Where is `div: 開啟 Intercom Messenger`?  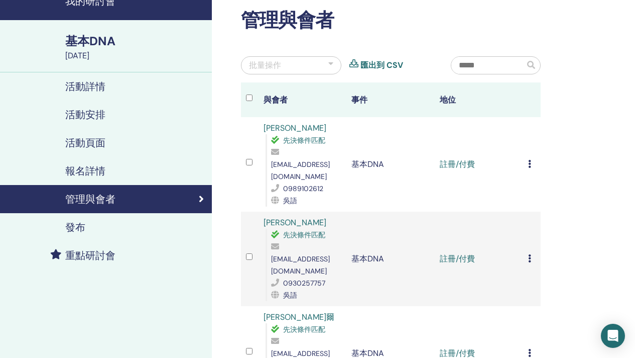
div: 開啟 Intercom Messenger is located at coordinates (613, 336).